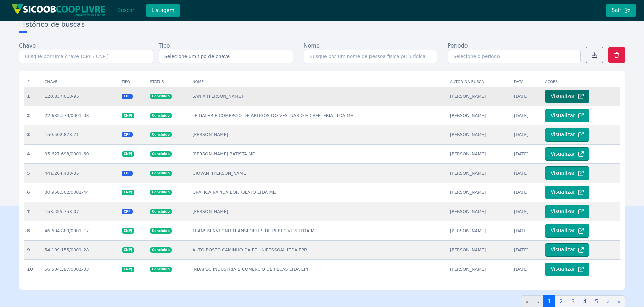 The height and width of the screenshot is (307, 644). I want to click on td: TRANSBENVEGNU TRANSPORTES DE PERECIVEIS LTDA ME, so click(318, 230).